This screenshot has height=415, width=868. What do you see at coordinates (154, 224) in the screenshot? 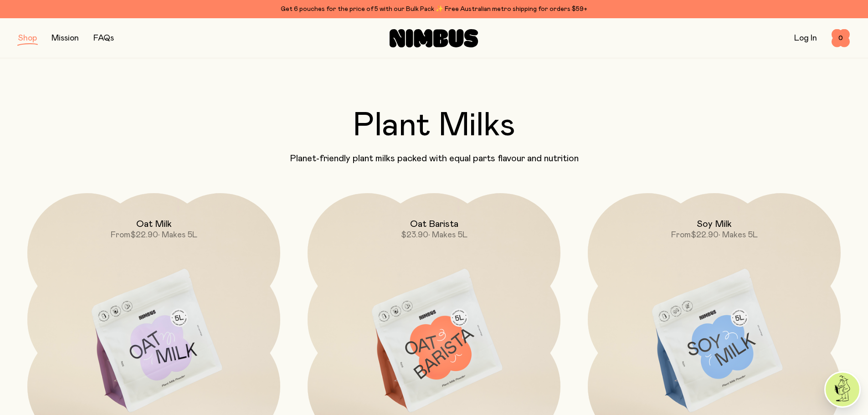
I see `h2: Oat Milk` at bounding box center [154, 224].